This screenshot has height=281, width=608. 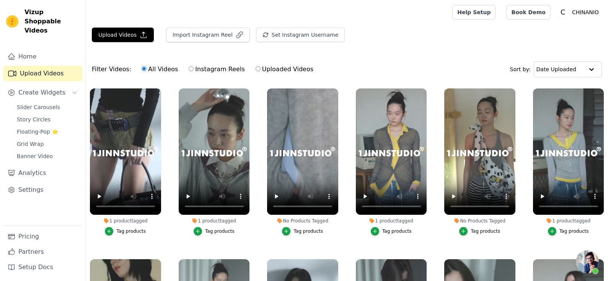 What do you see at coordinates (35, 156) in the screenshot?
I see `span: Banner Video` at bounding box center [35, 156].